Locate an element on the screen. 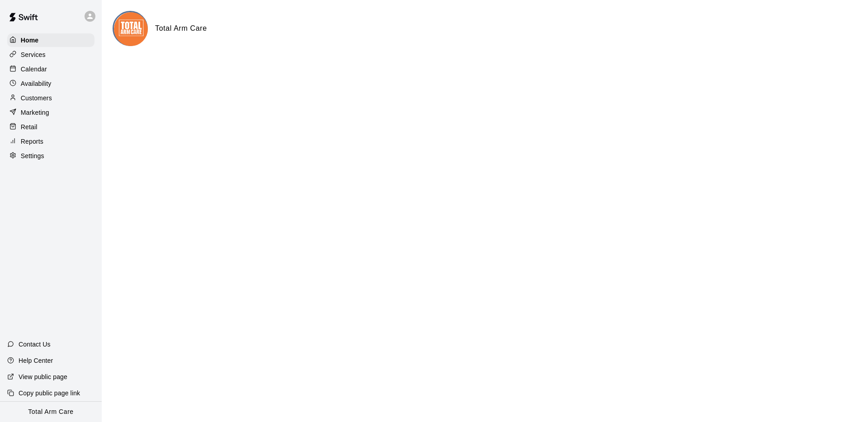 This screenshot has width=868, height=422. p: View public page is located at coordinates (43, 377).